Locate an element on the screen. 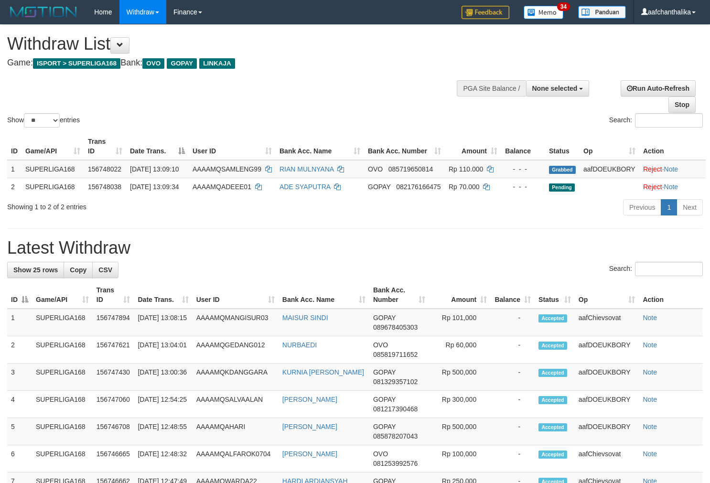 The width and height of the screenshot is (710, 483). a: Next is located at coordinates (689, 207).